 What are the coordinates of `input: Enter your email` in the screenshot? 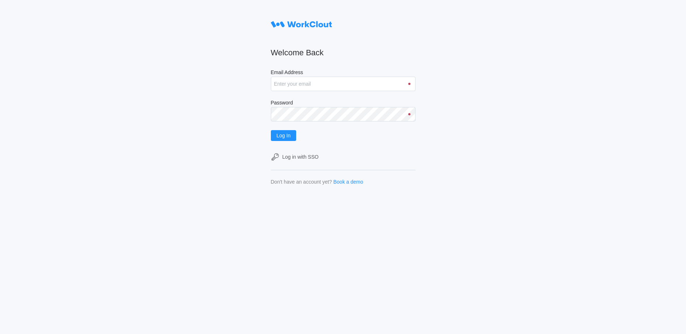 It's located at (343, 84).